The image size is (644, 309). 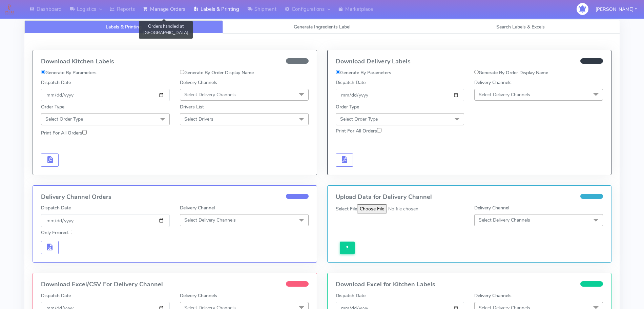 I want to click on label: Drivers List, so click(x=192, y=107).